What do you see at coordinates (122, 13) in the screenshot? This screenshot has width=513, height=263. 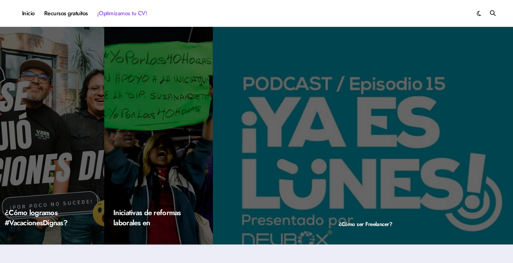 I see `a: ¡Optimizamos tu CV!` at bounding box center [122, 13].